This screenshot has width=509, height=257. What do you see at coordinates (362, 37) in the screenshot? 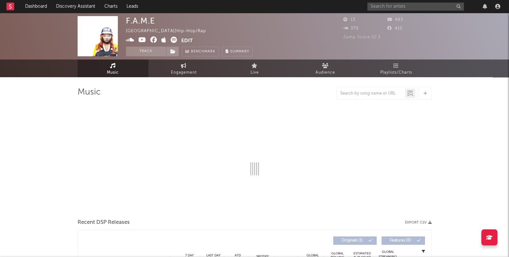
I see `span: Jump Score: 52.3` at bounding box center [362, 37].